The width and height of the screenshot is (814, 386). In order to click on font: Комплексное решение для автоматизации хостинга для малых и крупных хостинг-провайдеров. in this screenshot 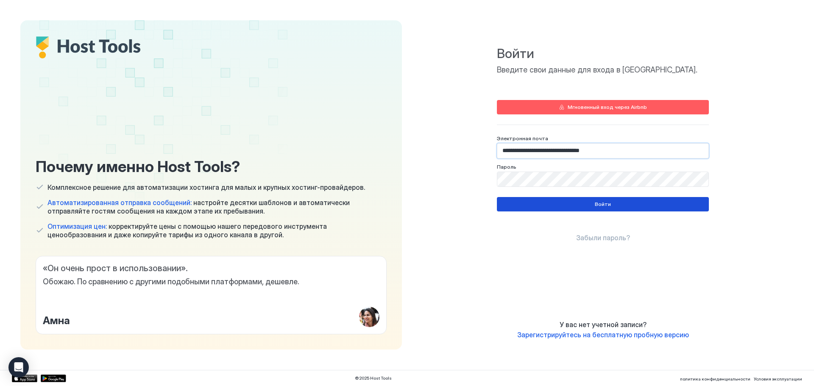, I will do `click(206, 187)`.